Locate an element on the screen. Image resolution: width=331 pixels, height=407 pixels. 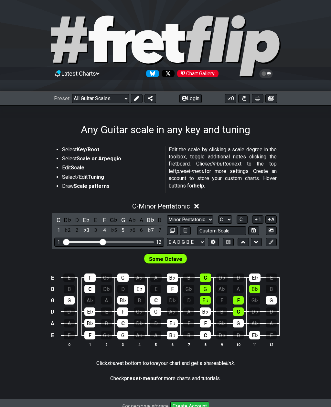
em: share is located at coordinates (113, 363).